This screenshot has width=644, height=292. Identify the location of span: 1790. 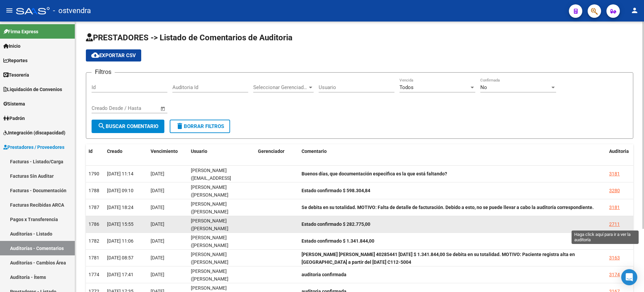
(94, 173).